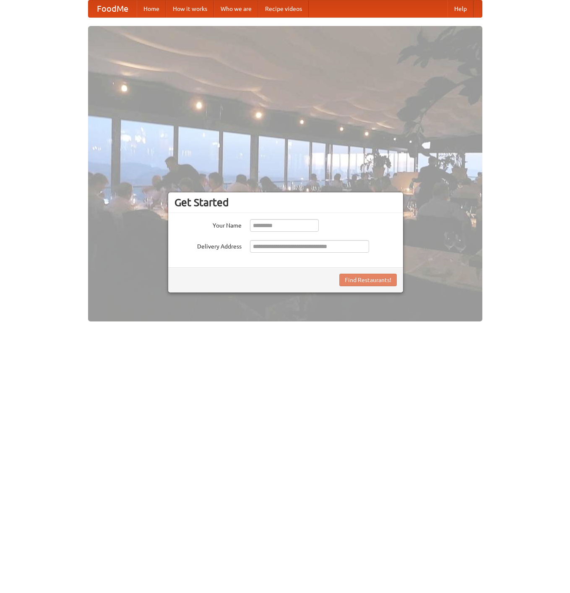  What do you see at coordinates (286, 203) in the screenshot?
I see `h3: Get Started` at bounding box center [286, 203].